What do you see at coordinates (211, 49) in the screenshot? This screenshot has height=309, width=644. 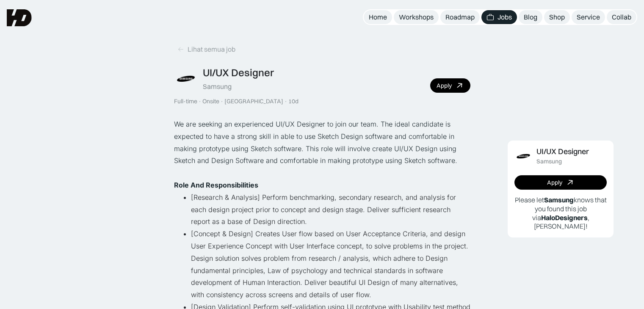 I see `div: Lihat semua job` at bounding box center [211, 49].